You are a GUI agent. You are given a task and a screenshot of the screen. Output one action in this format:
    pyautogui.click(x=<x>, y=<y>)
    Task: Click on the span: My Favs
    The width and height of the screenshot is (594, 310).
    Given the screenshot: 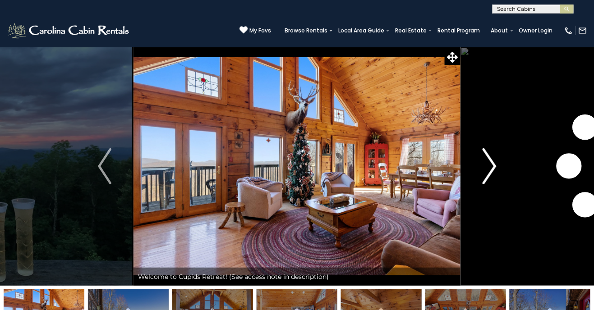 What is the action you would take?
    pyautogui.click(x=260, y=31)
    